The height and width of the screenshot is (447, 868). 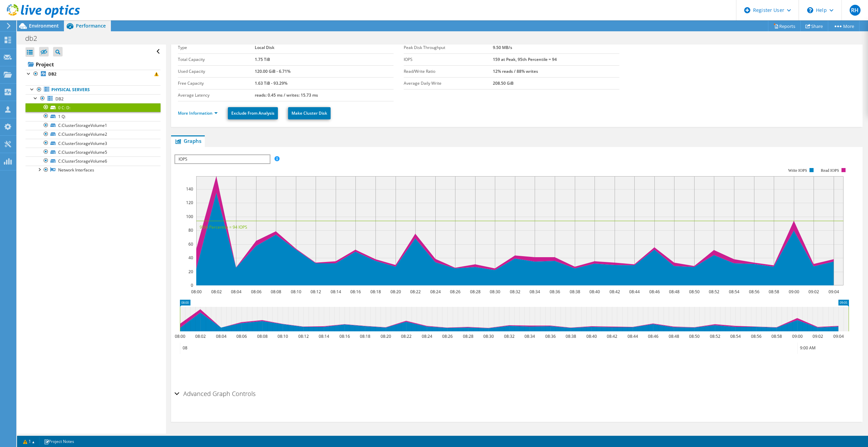 What do you see at coordinates (265, 47) in the screenshot?
I see `b: Local Disk` at bounding box center [265, 47].